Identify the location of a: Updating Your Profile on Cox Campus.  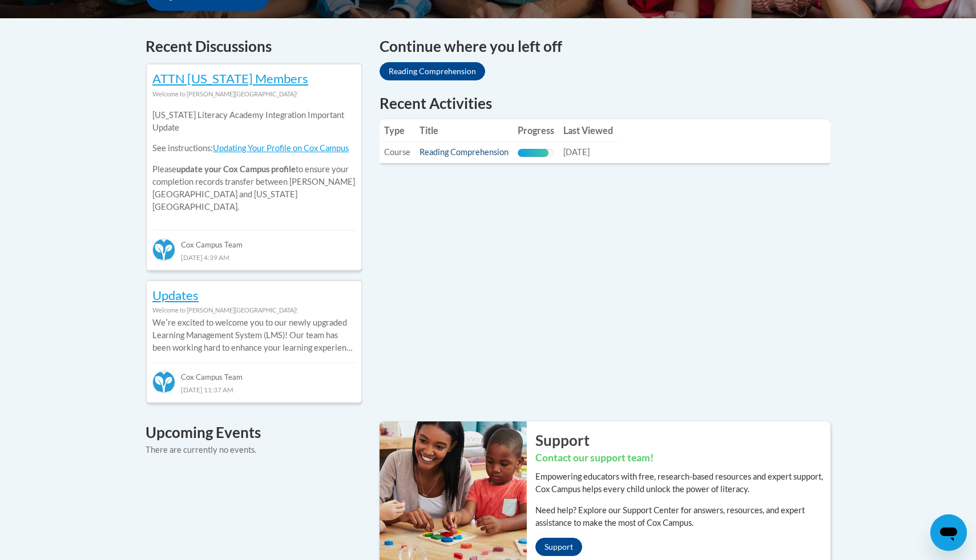
(281, 148).